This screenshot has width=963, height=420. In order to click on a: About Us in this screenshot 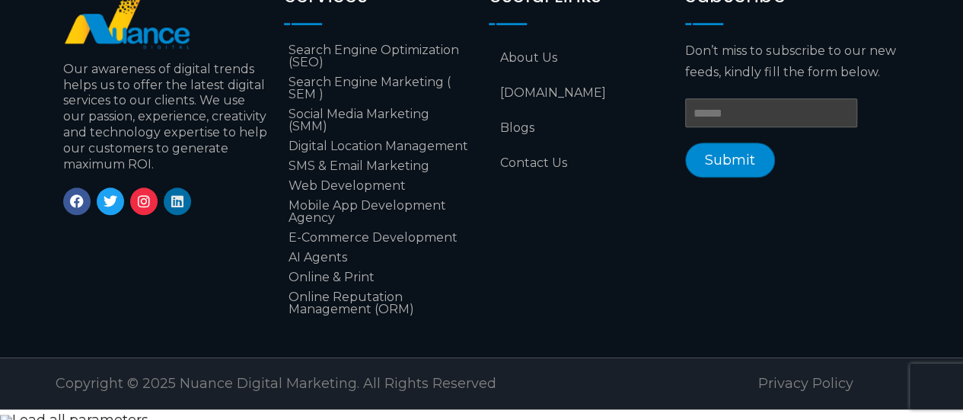, I will do `click(580, 58)`.